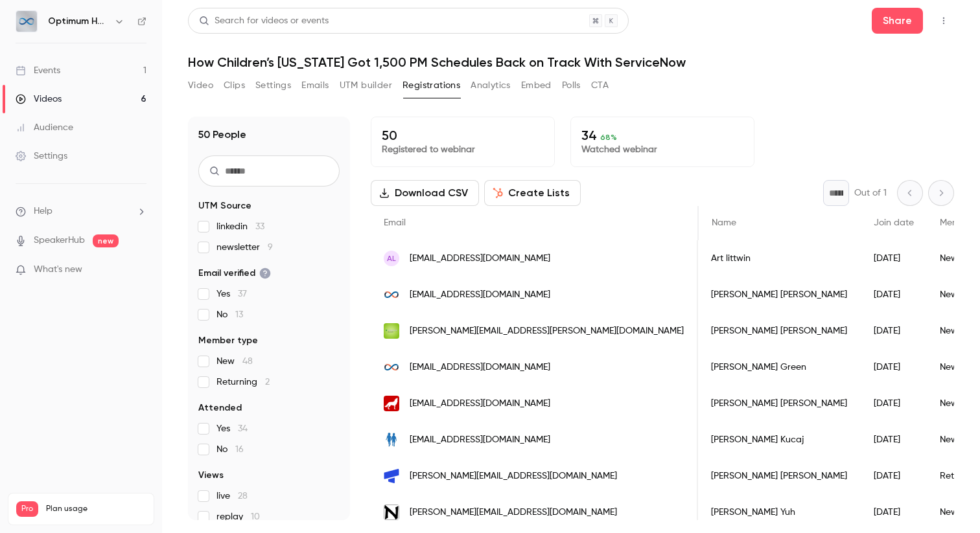  What do you see at coordinates (38, 71) in the screenshot?
I see `div: Events` at bounding box center [38, 71].